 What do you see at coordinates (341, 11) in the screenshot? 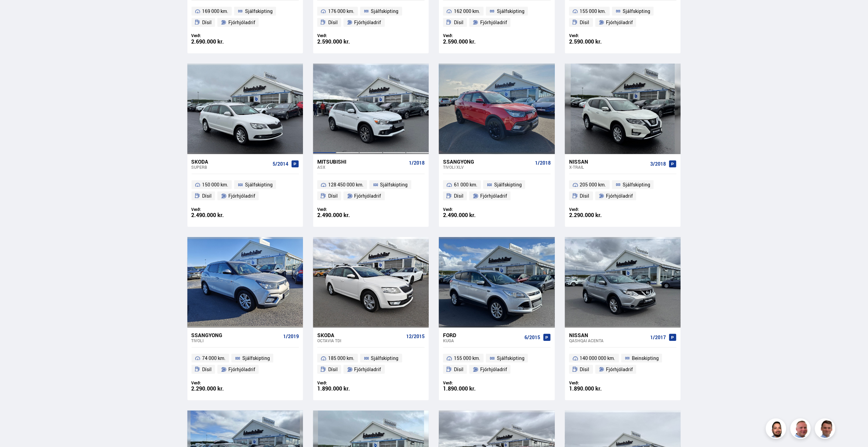
I see `span: 176 000 km.` at bounding box center [341, 11].